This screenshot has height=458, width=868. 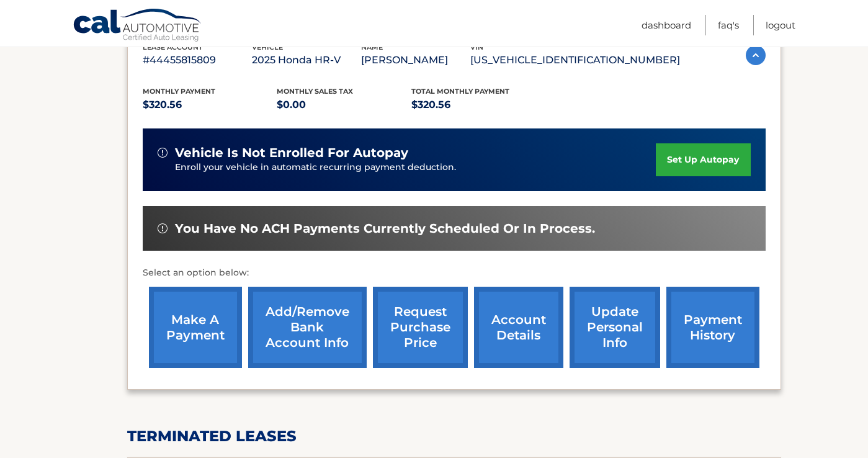 I want to click on p: Select an option below:, so click(x=454, y=273).